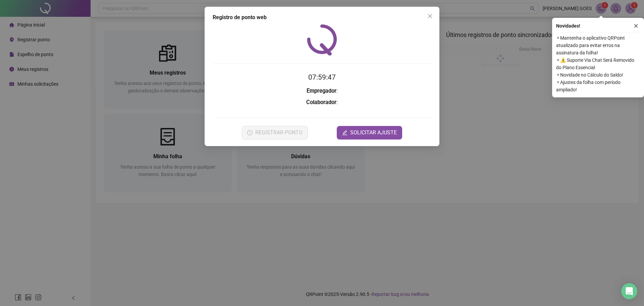 Image resolution: width=644 pixels, height=306 pixels. Describe the element at coordinates (322, 17) in the screenshot. I see `div: Registro de ponto web` at that location.